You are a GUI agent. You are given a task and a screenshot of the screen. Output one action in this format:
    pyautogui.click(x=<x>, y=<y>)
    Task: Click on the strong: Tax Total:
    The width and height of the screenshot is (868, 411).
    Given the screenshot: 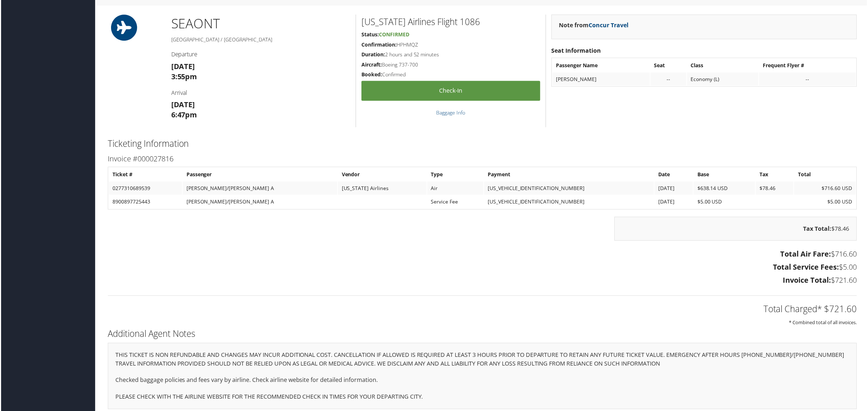 What is the action you would take?
    pyautogui.click(x=819, y=229)
    